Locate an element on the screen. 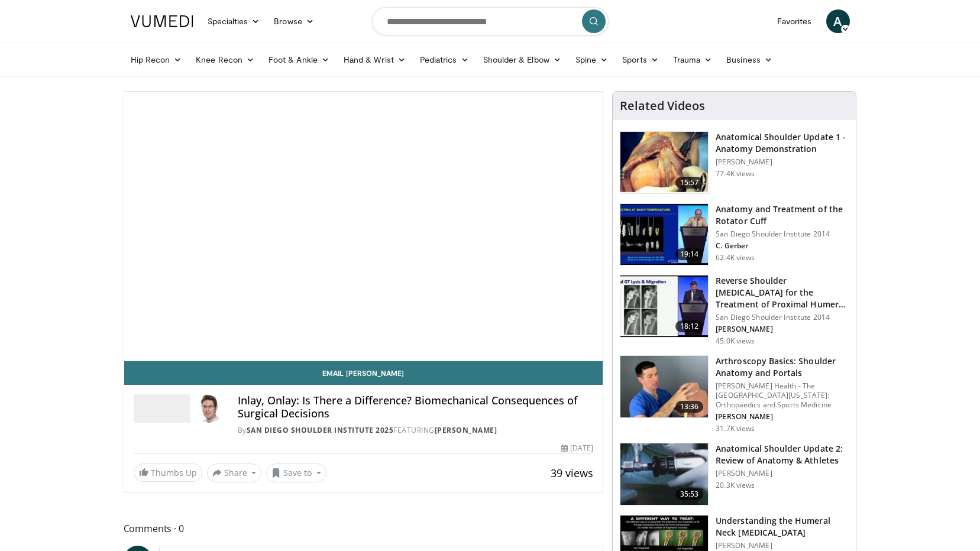  img: Q2xRg7exoPLTwO8X4xMDoxOjA4MTsiGN.150x105_q85_crop-smart_upscale.jpg is located at coordinates (664, 307).